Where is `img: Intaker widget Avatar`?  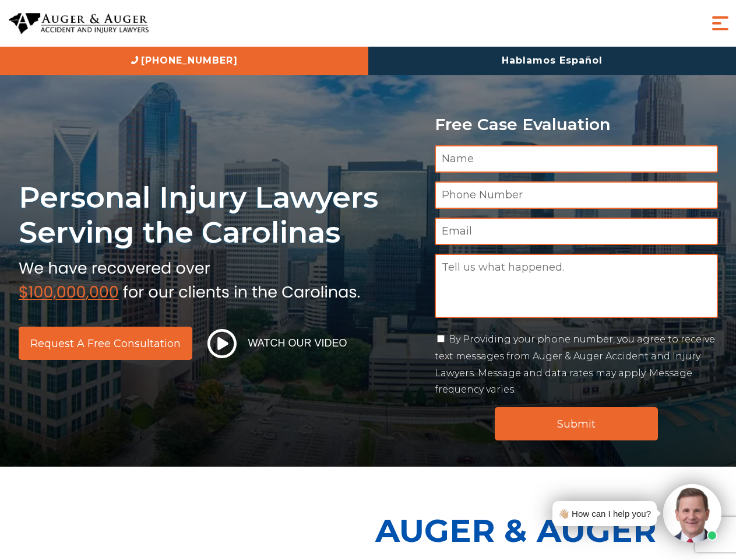 img: Intaker widget Avatar is located at coordinates (693, 513).